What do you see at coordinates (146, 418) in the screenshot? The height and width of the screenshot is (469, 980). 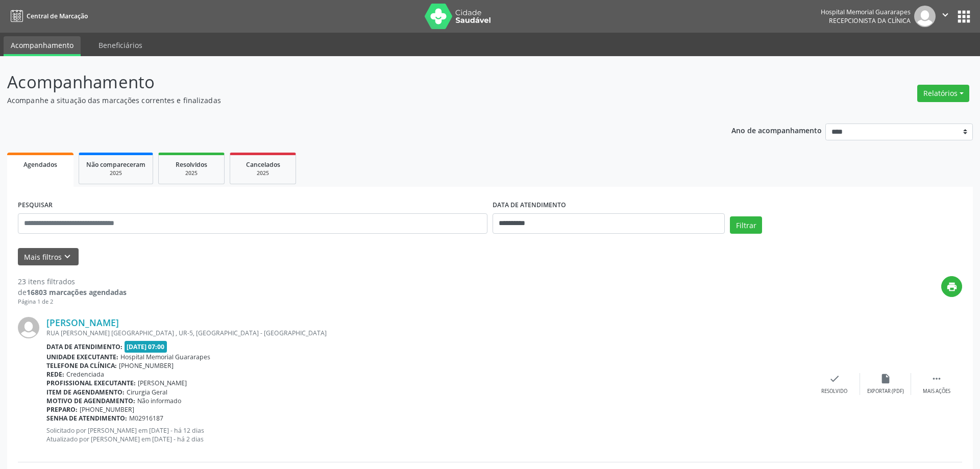 I see `span: M02916187` at bounding box center [146, 418].